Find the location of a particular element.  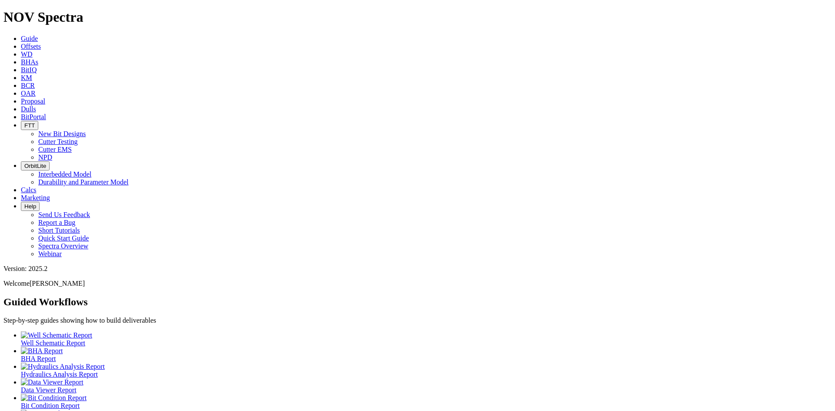

a: BitIQ is located at coordinates (29, 70).